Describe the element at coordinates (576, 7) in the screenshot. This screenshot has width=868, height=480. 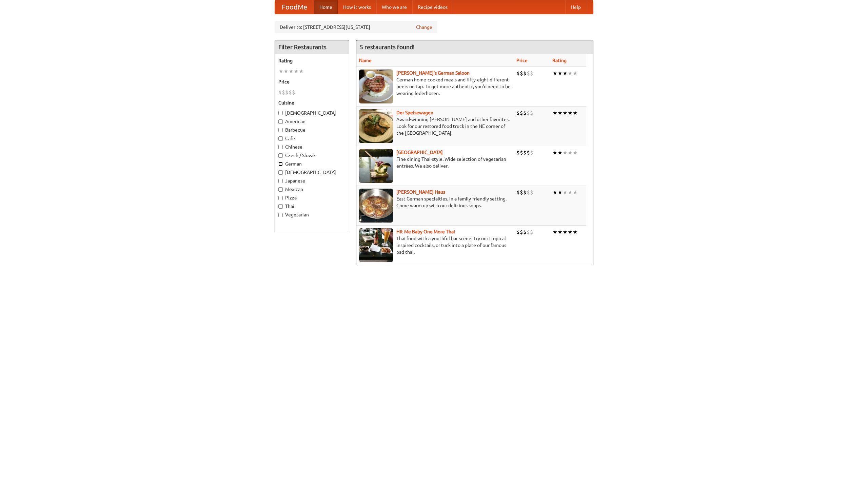
I see `a: Help` at that location.